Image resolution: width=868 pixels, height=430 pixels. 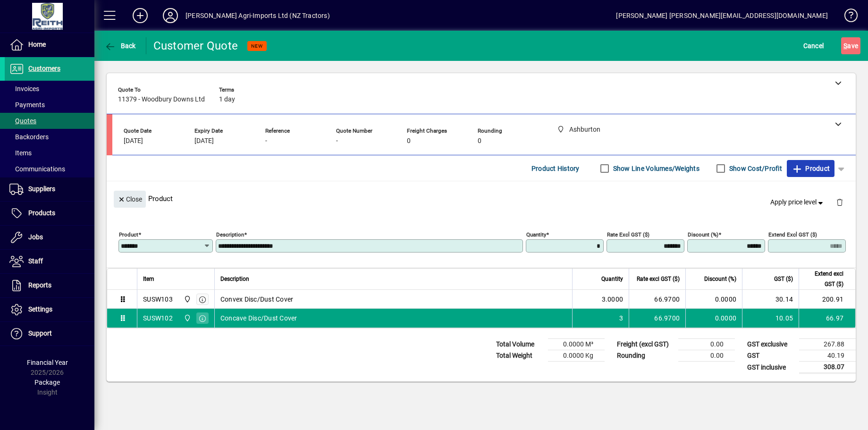 I want to click on span: 1 day, so click(x=227, y=100).